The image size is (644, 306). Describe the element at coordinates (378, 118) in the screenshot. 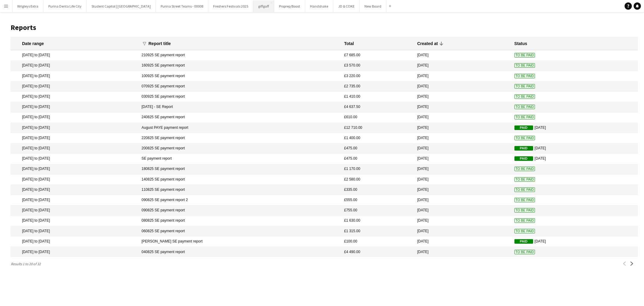

I see `mat-cell: £610.00` at that location.